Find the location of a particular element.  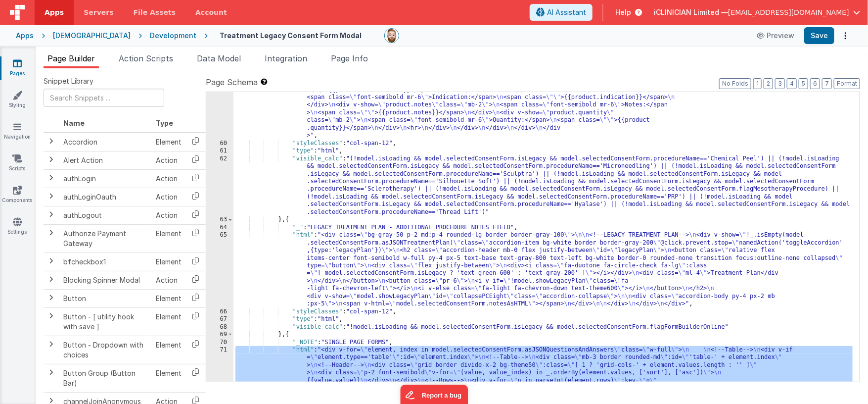

span: File Assets is located at coordinates (155, 12).